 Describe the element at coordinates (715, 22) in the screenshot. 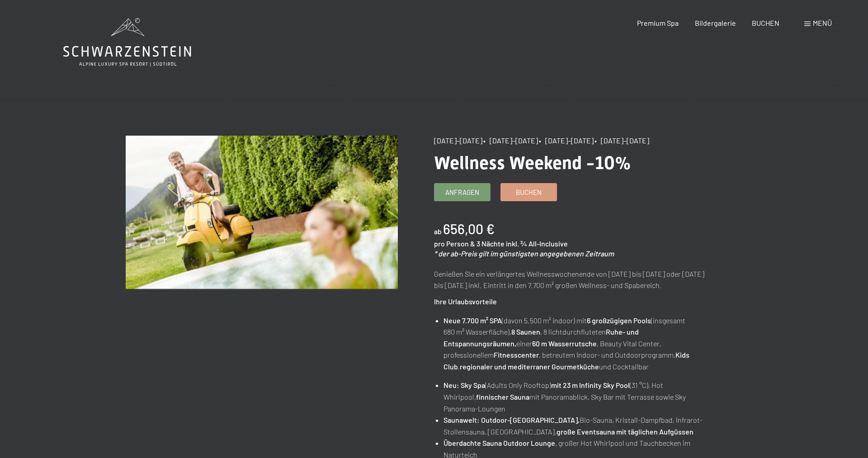

I see `span: Bildergalerie` at that location.